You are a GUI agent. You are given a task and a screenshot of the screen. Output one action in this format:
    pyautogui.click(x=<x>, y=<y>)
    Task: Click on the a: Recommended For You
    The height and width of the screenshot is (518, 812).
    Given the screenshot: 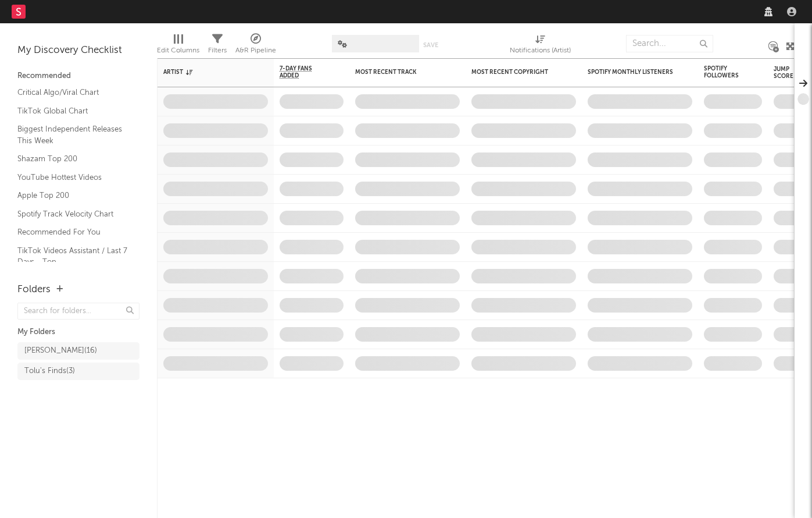 What is the action you would take?
    pyautogui.click(x=72, y=232)
    